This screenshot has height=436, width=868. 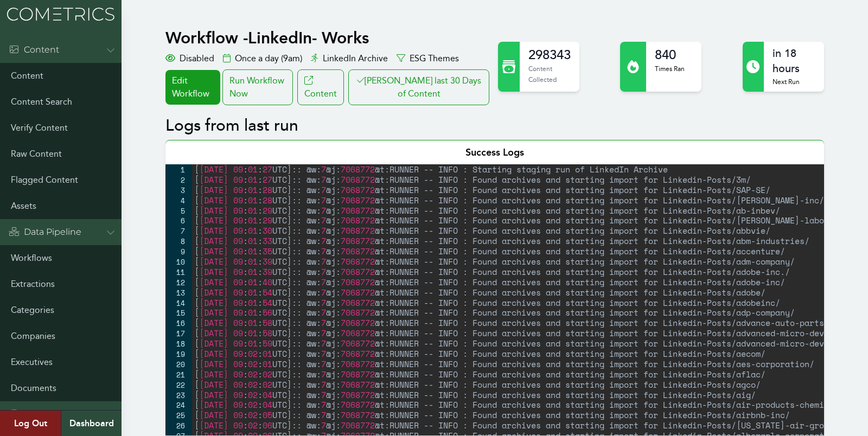 What do you see at coordinates (494, 152) in the screenshot?
I see `div: Success Logs` at bounding box center [494, 152].